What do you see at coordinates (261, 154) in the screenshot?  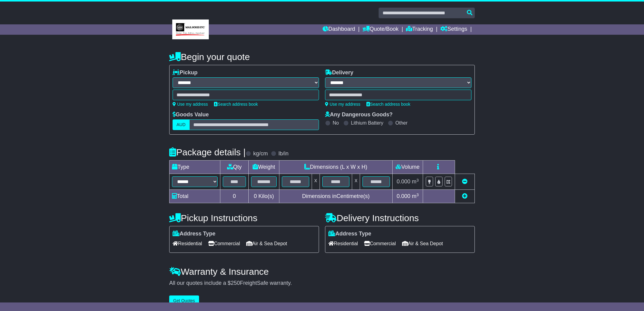 I see `label: kg/cm` at bounding box center [261, 154].